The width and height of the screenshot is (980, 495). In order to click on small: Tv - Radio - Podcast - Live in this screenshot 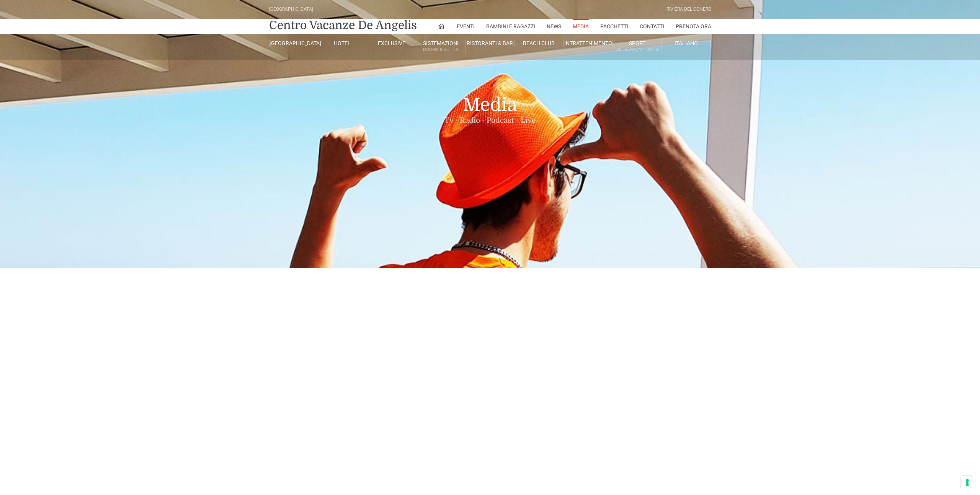, I will do `click(490, 120)`.